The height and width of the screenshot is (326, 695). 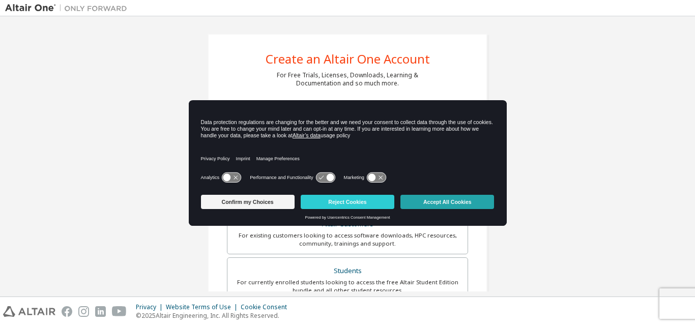 What do you see at coordinates (203, 307) in the screenshot?
I see `div: Website Terms of Use` at bounding box center [203, 307].